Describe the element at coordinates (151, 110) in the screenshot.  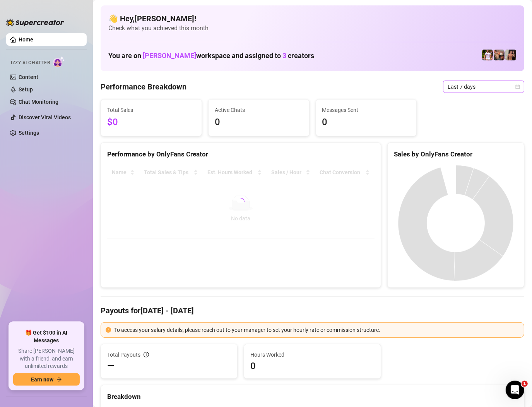
I see `span: Total Sales` at that location.